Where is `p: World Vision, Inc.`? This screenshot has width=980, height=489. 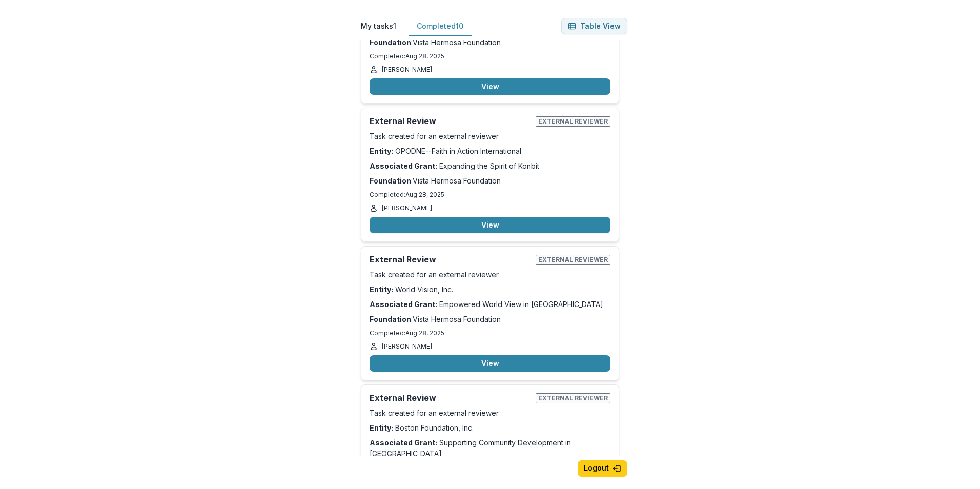
p: World Vision, Inc. is located at coordinates (490, 289).